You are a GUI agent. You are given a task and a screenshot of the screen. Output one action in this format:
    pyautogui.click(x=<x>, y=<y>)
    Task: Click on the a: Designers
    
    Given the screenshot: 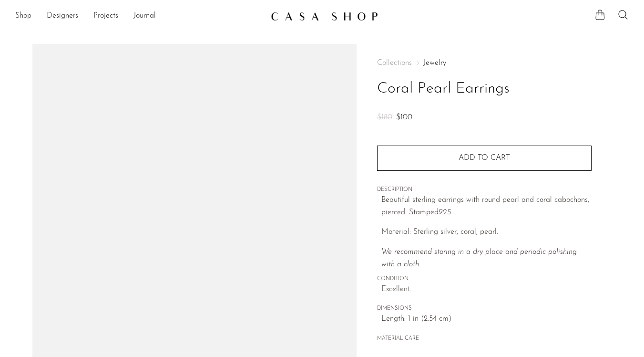 What is the action you would take?
    pyautogui.click(x=62, y=16)
    